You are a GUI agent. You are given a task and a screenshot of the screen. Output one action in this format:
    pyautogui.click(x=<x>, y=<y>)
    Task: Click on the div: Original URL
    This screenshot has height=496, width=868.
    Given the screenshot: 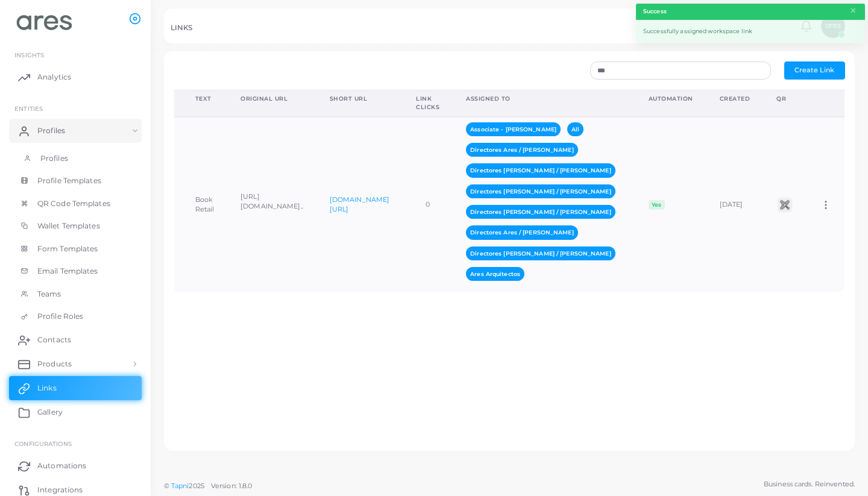 What is the action you would take?
    pyautogui.click(x=272, y=99)
    